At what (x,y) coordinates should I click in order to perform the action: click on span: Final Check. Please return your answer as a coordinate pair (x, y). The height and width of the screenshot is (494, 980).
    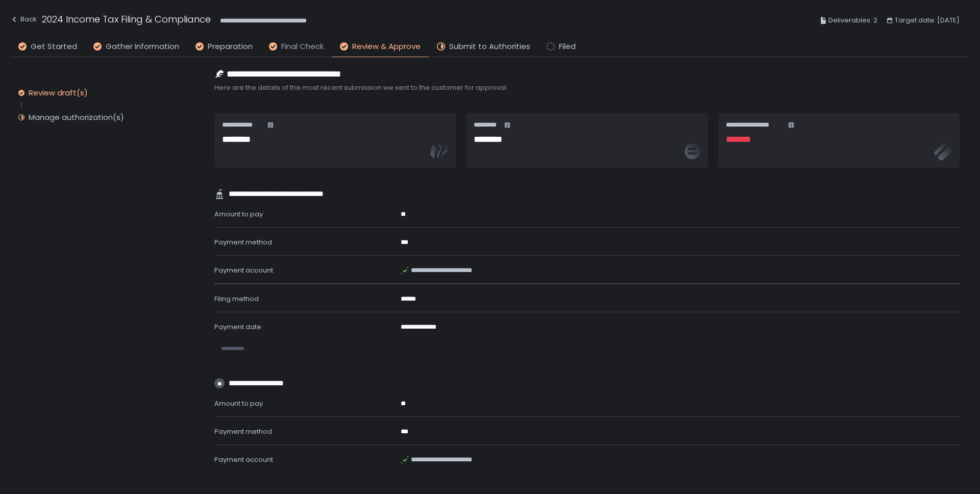
    Looking at the image, I should click on (302, 46).